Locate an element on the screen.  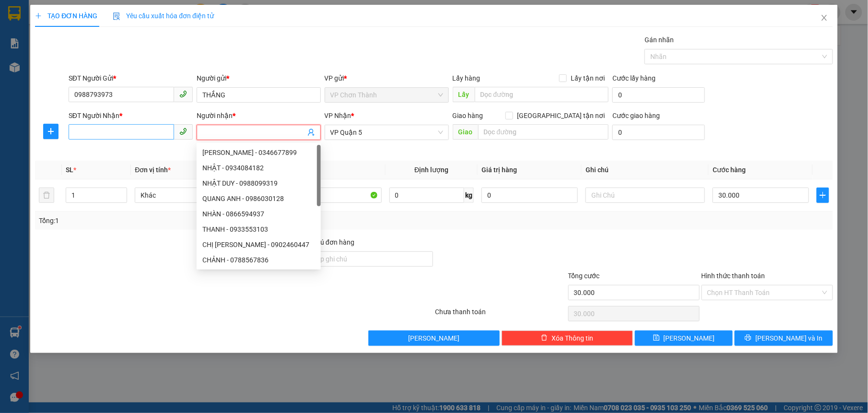
div: Tổng: 1 is located at coordinates (187, 221).